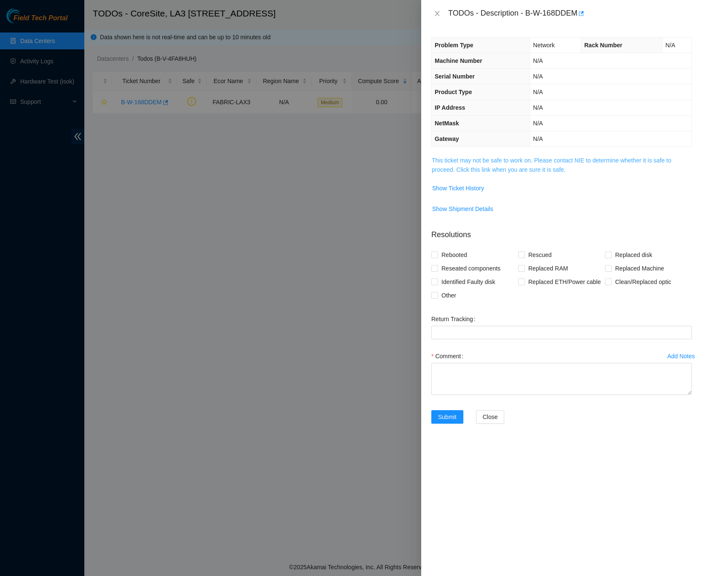  What do you see at coordinates (463, 209) in the screenshot?
I see `button: Show Shipment Details` at bounding box center [463, 209].